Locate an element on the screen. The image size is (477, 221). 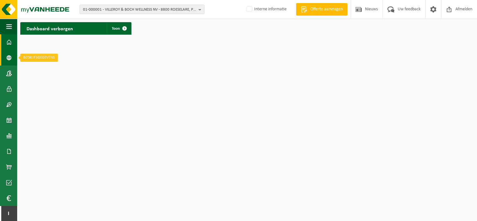
button: 01-000001 - VILLEROY & BOCH WELLNESS NV - 8800 ROESELARE, POPULIERSTRAAT 1 is located at coordinates (142, 9).